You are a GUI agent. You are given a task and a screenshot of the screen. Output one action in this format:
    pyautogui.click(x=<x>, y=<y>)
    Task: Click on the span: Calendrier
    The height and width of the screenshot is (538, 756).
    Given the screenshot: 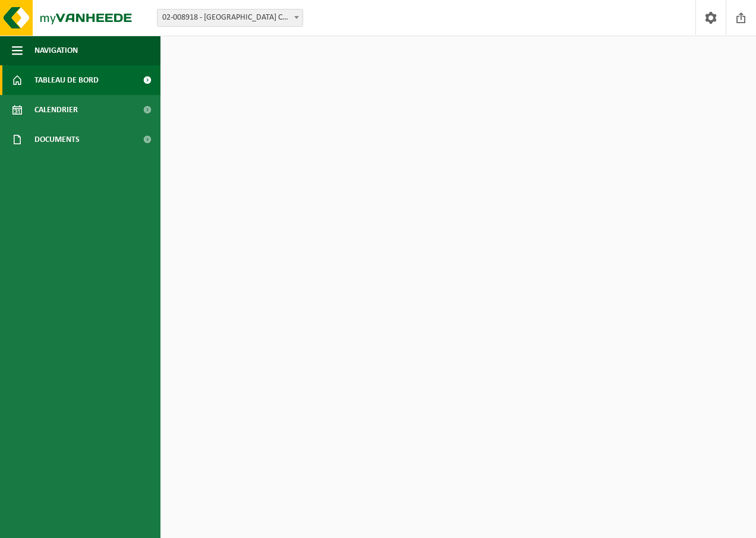 What is the action you would take?
    pyautogui.click(x=56, y=110)
    